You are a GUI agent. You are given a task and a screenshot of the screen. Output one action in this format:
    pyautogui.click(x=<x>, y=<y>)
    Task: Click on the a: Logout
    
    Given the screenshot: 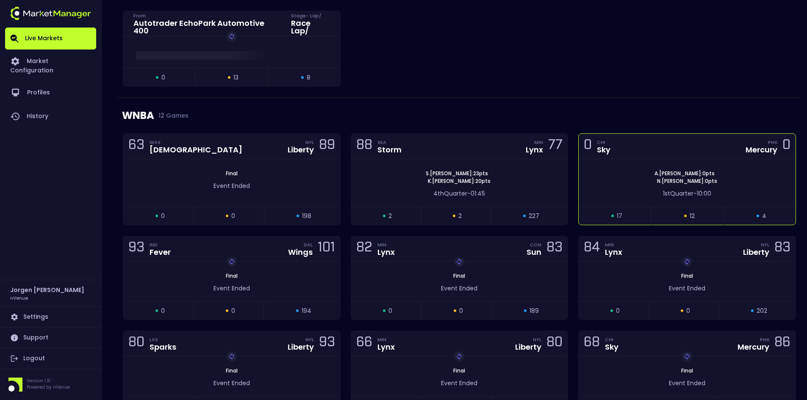 What is the action you would take?
    pyautogui.click(x=50, y=359)
    